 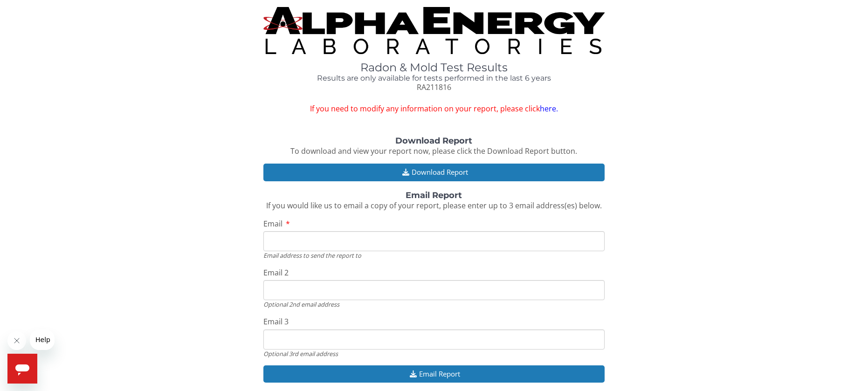 What do you see at coordinates (276, 322) in the screenshot?
I see `span: Email 3` at bounding box center [276, 322].